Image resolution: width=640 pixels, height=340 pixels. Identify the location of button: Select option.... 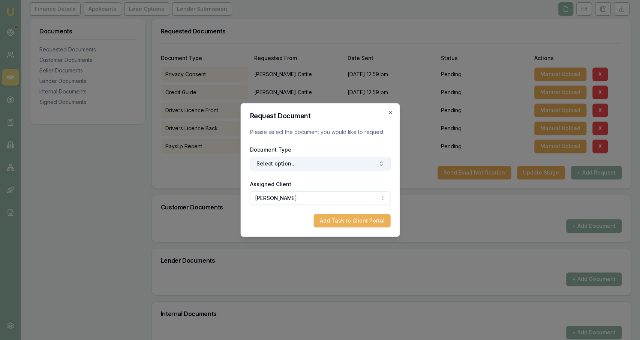
(320, 163).